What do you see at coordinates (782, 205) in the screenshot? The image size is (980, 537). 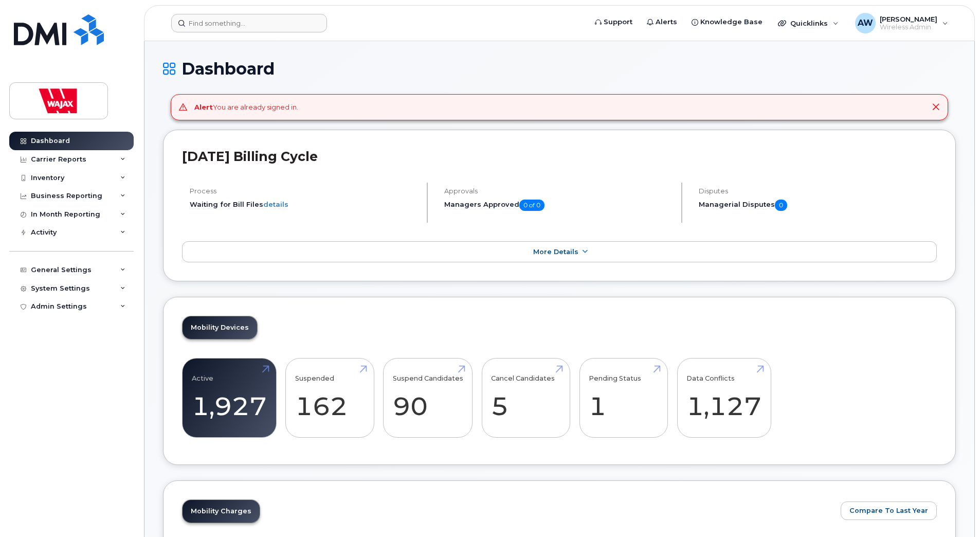 I see `span: 0` at bounding box center [782, 205].